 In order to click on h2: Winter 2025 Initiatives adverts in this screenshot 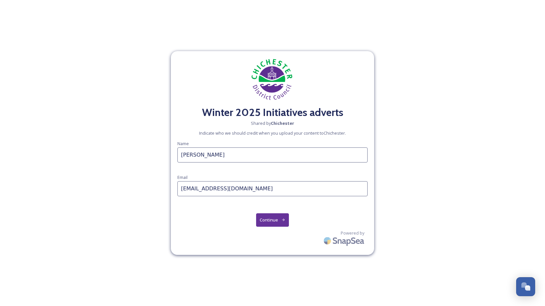, I will do `click(273, 112)`.